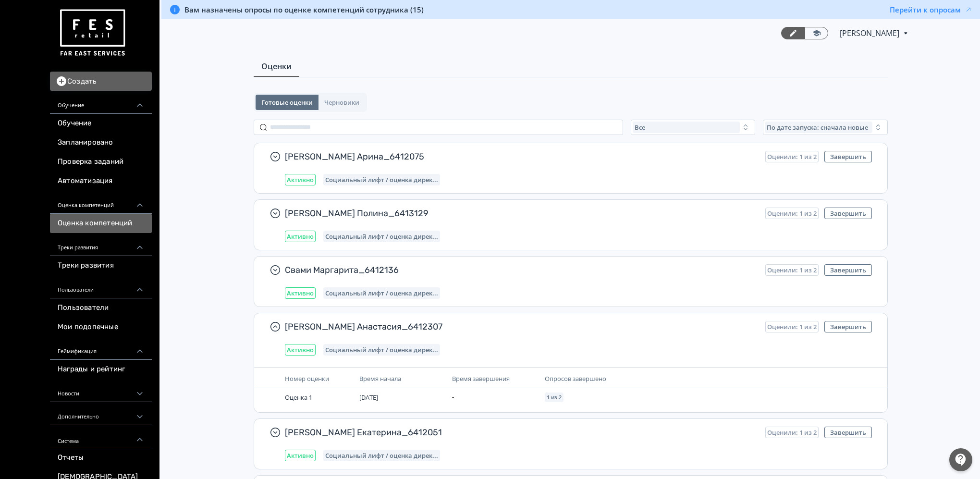  What do you see at coordinates (101, 348) in the screenshot?
I see `div: Геймификация` at bounding box center [101, 348].